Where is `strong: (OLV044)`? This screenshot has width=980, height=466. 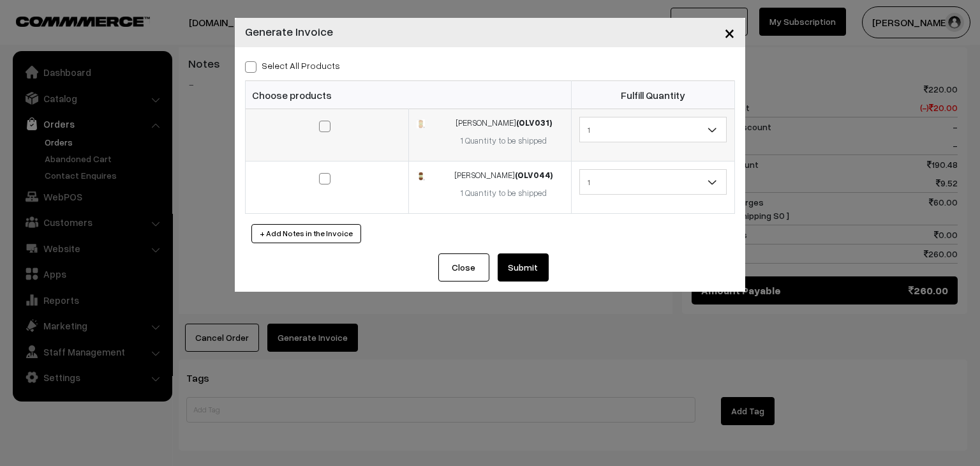 strong: (OLV044) is located at coordinates (534, 175).